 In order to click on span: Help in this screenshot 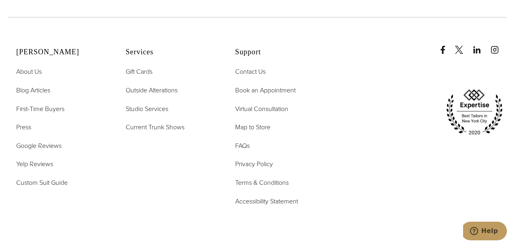, I will do `click(26, 9)`.